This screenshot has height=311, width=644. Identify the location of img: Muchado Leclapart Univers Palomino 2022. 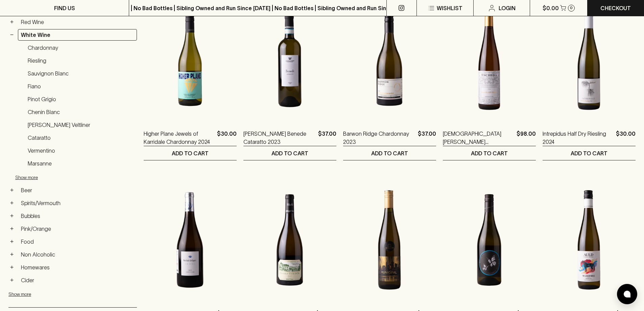
(190, 240).